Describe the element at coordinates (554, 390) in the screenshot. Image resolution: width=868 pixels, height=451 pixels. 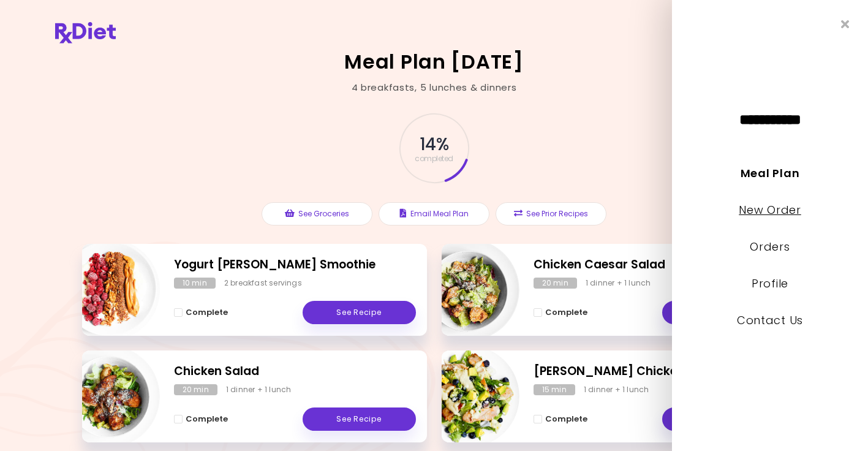
I see `div: 15 min` at that location.